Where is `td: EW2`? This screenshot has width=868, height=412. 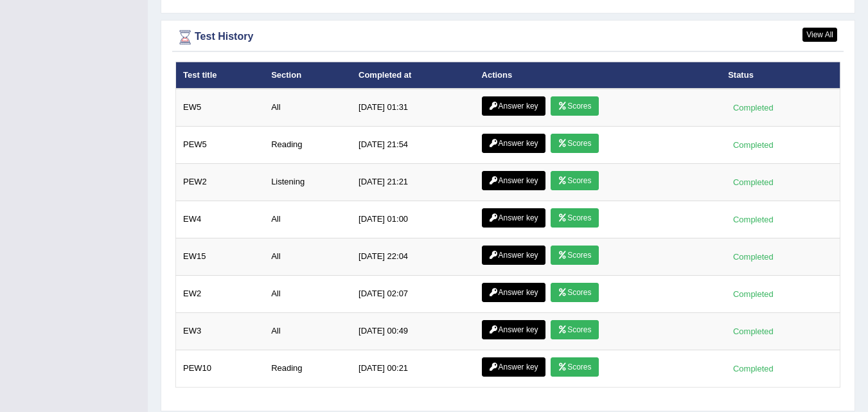 td: EW2 is located at coordinates (220, 295).